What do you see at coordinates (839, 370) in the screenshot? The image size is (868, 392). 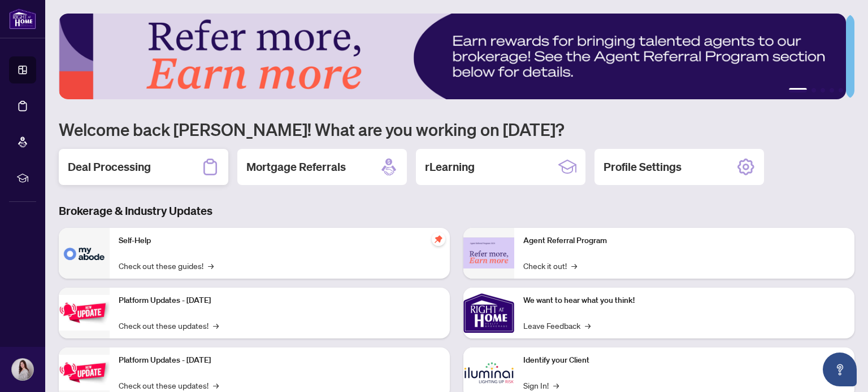 I see `button: Open asap` at bounding box center [839, 370].